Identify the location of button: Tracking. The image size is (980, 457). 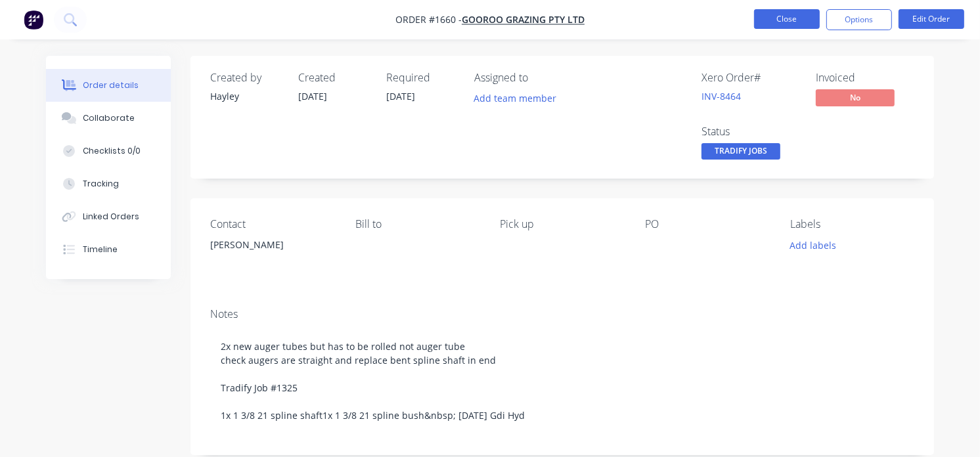
(109, 184).